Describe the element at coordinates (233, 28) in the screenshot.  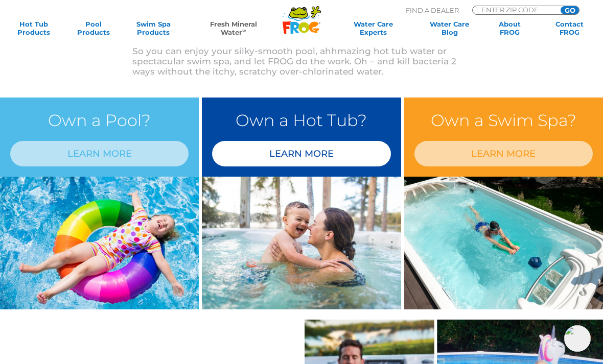
I see `a: Fresh MineralWater∞` at that location.